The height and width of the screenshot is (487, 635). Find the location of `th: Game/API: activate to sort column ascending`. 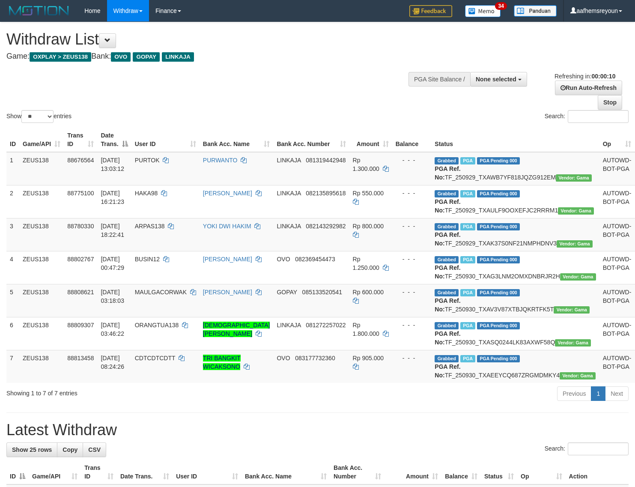

th: Game/API: activate to sort column ascending is located at coordinates (42, 140).